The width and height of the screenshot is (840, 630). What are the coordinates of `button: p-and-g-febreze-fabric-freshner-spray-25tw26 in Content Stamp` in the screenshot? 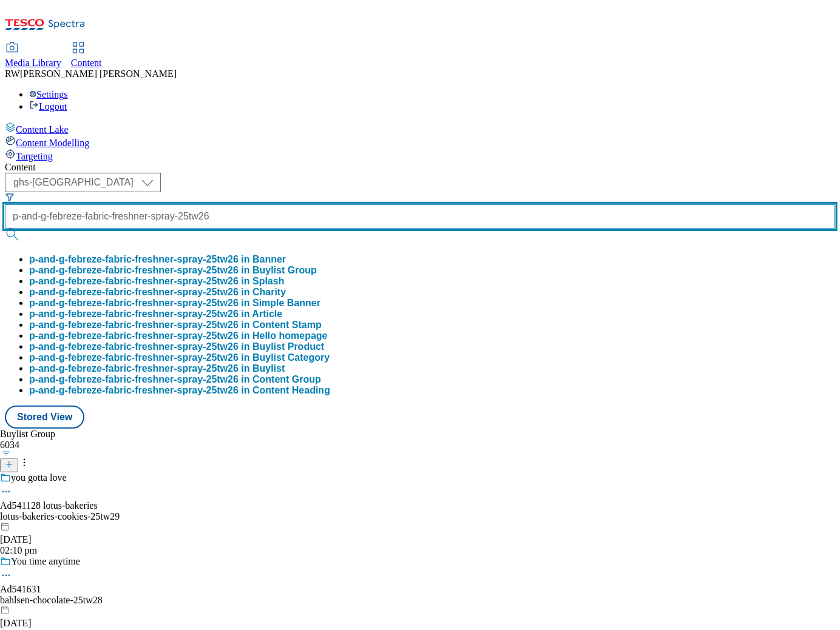 It's located at (176, 325).